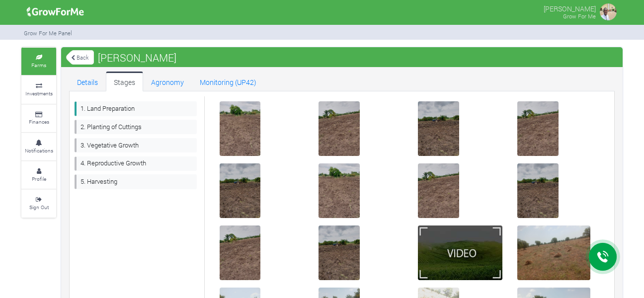  Describe the element at coordinates (124, 82) in the screenshot. I see `a: Stages` at that location.